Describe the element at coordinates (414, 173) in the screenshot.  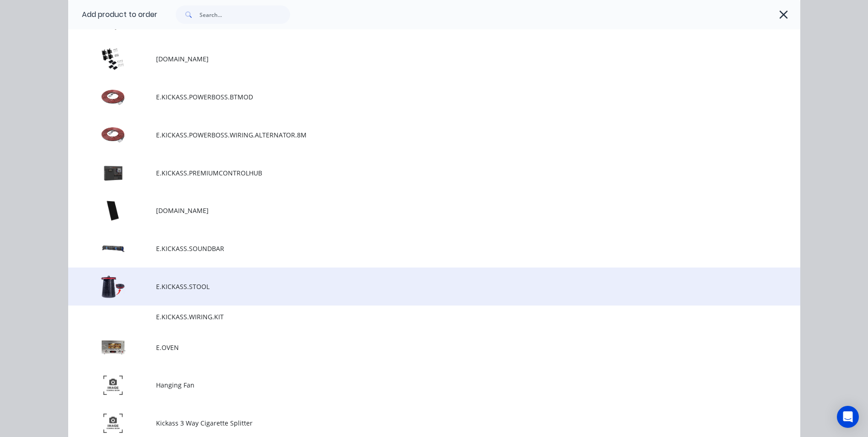
I see `span: E.KICKASS.PREMIUMCONTROLHUB` at that location.